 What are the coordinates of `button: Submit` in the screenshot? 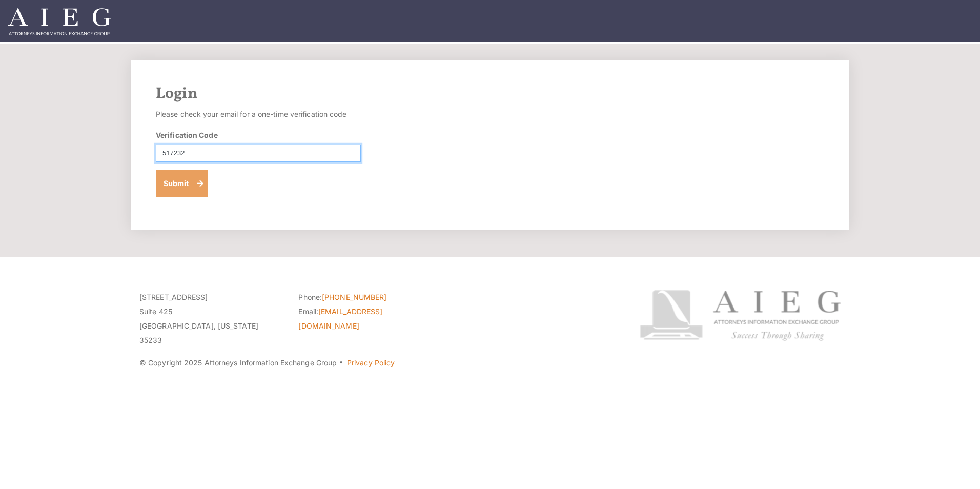 It's located at (181, 183).